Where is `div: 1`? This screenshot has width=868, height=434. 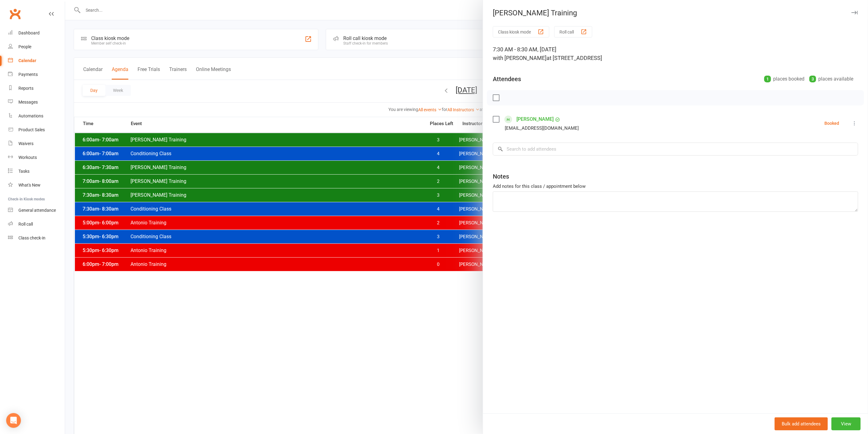
div: 1 is located at coordinates (768, 79).